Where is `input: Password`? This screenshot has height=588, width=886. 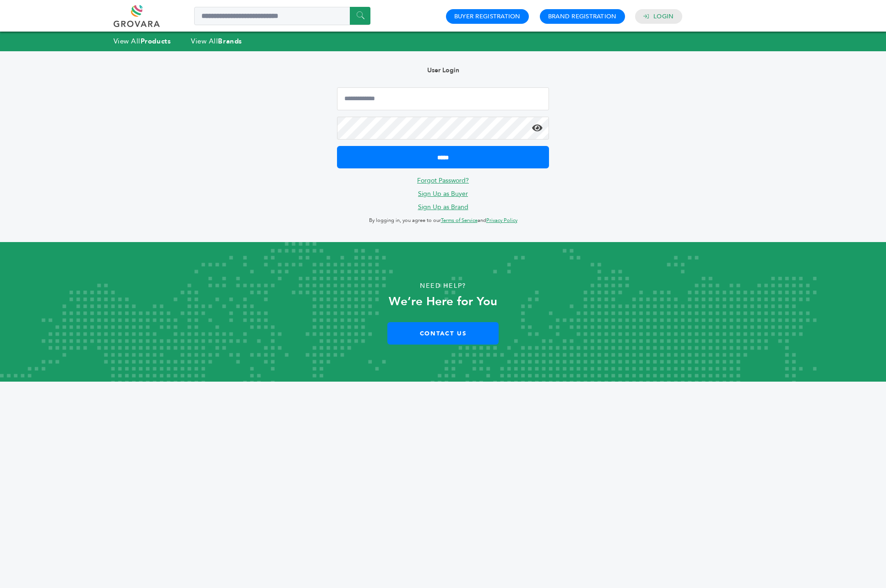
input: Password is located at coordinates (443, 129).